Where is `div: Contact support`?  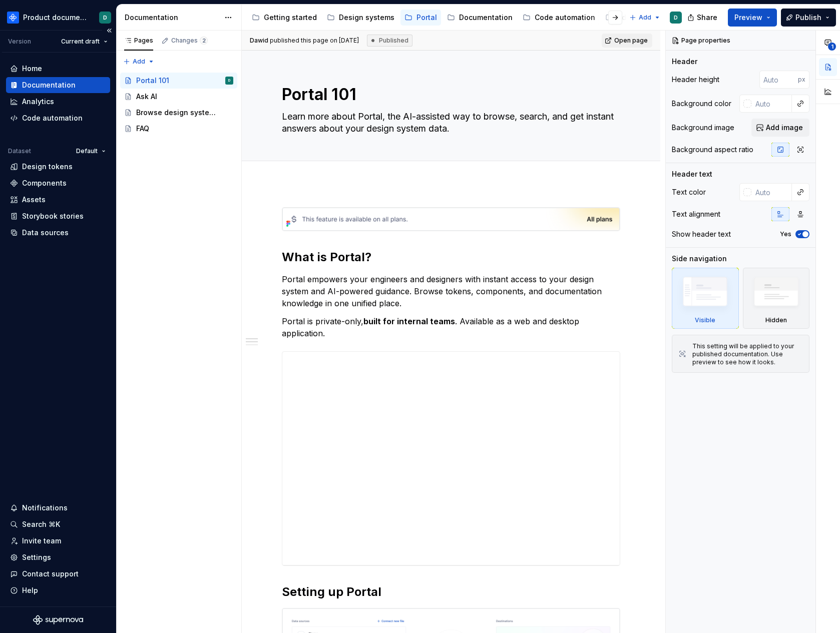 div: Contact support is located at coordinates (50, 574).